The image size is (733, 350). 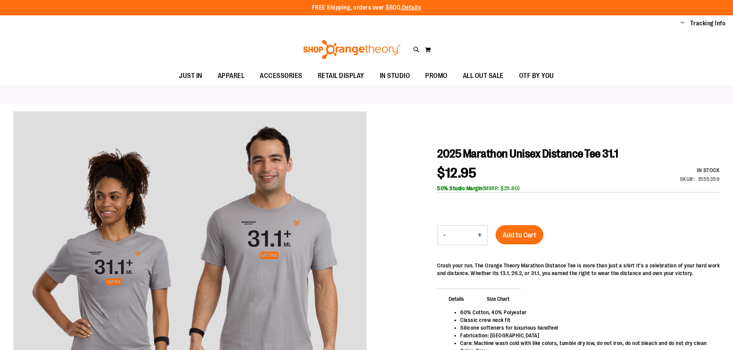 What do you see at coordinates (190, 76) in the screenshot?
I see `span: JUST IN` at bounding box center [190, 76].